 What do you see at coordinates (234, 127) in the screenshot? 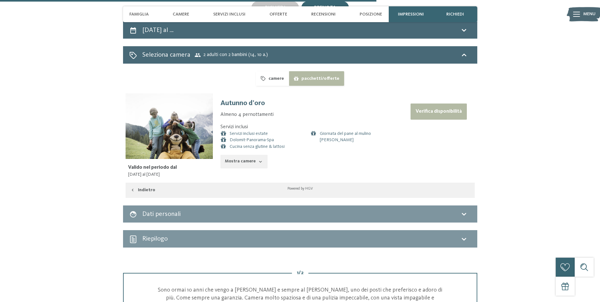
I see `h4: Servizi inclusi` at bounding box center [234, 127].